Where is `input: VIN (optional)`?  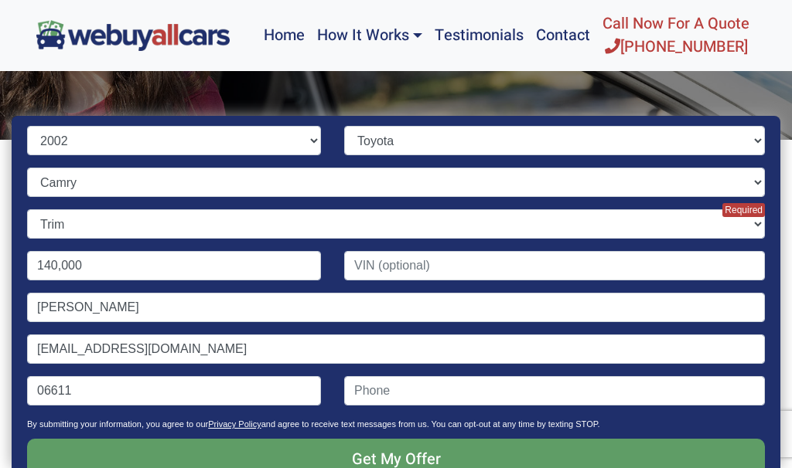
input: VIN (optional) is located at coordinates (554, 266).